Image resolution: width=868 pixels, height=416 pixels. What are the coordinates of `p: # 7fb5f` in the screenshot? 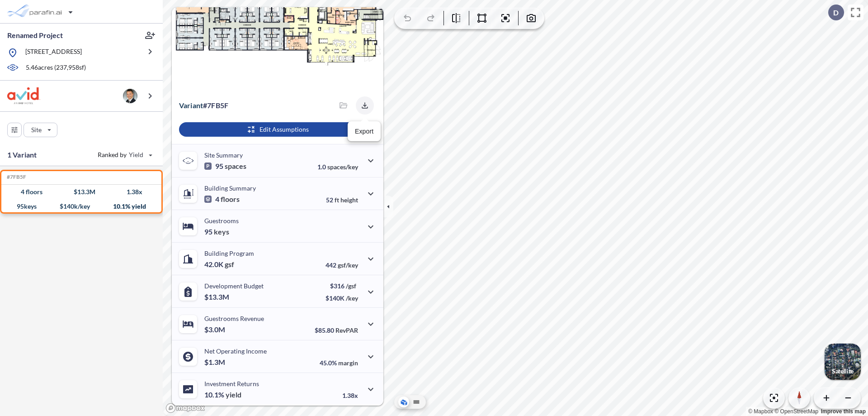 It's located at (204, 105).